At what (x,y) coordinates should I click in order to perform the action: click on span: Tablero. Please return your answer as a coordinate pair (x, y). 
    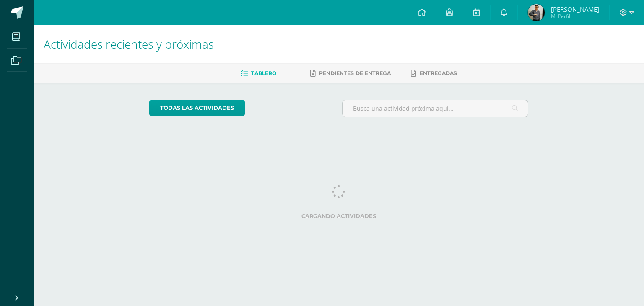
    Looking at the image, I should click on (264, 73).